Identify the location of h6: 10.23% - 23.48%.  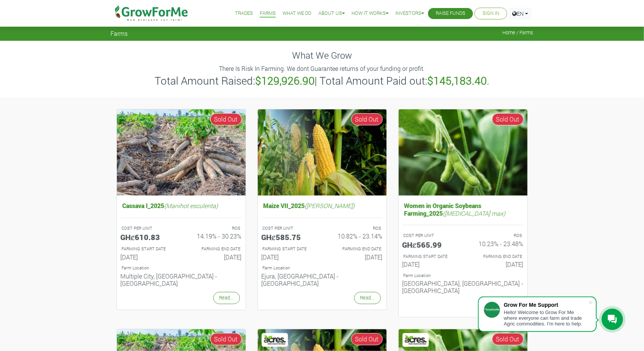
(496, 243).